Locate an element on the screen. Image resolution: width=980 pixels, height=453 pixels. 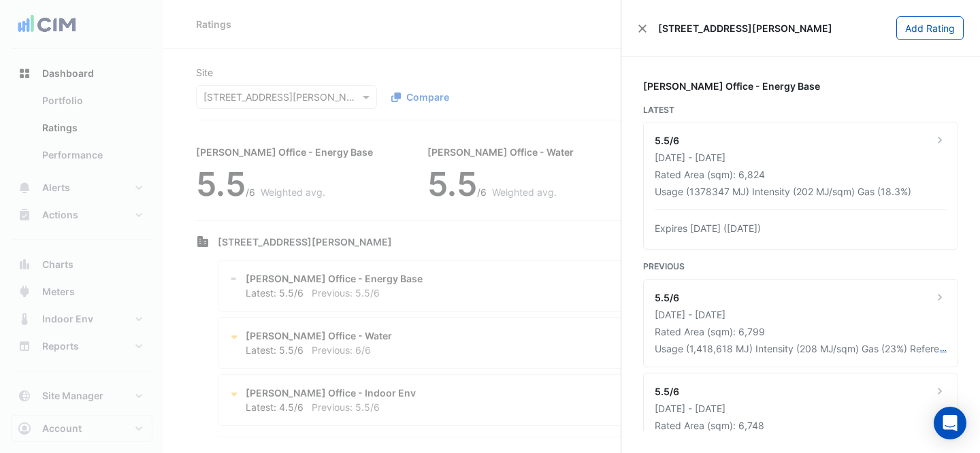
div: Rated Area (sqm): 6,748 is located at coordinates (801, 425).